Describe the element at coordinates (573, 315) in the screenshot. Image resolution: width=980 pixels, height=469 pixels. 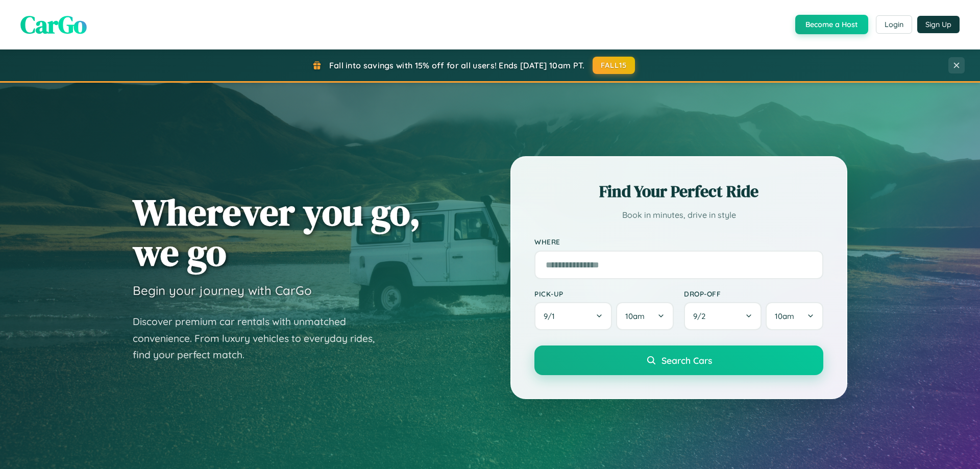
I see `button: 9/1` at that location.